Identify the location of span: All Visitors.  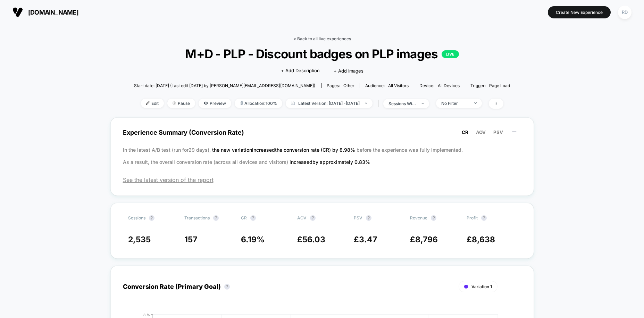
(398, 85).